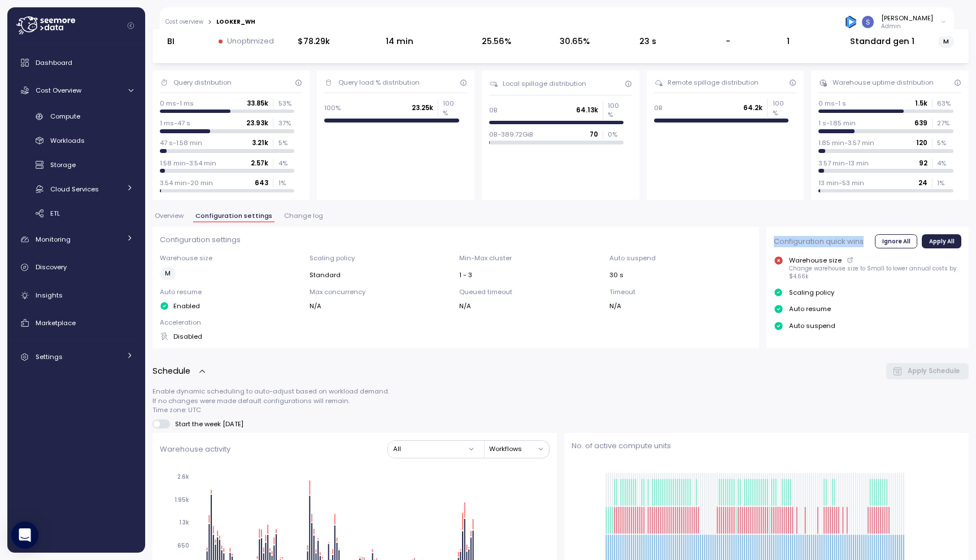  What do you see at coordinates (907, 27) in the screenshot?
I see `p: Admin` at bounding box center [907, 27].